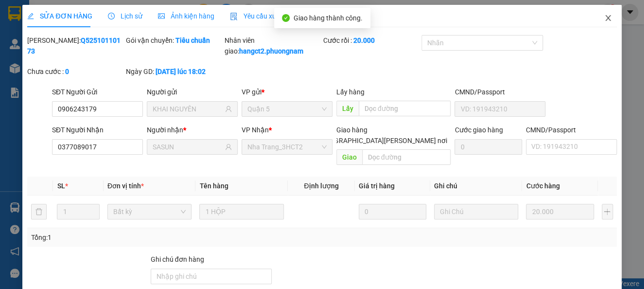  What do you see at coordinates (111, 16) in the screenshot?
I see `span: clock-circle` at bounding box center [111, 16].